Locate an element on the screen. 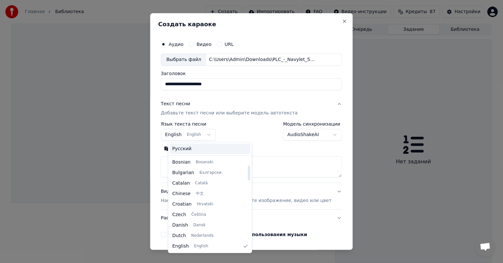 The image size is (503, 263). span: Dutch is located at coordinates (179, 235).